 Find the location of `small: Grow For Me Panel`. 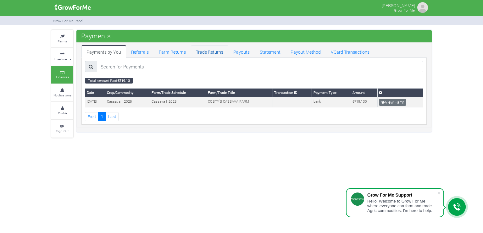

small: Grow For Me Panel is located at coordinates (68, 21).